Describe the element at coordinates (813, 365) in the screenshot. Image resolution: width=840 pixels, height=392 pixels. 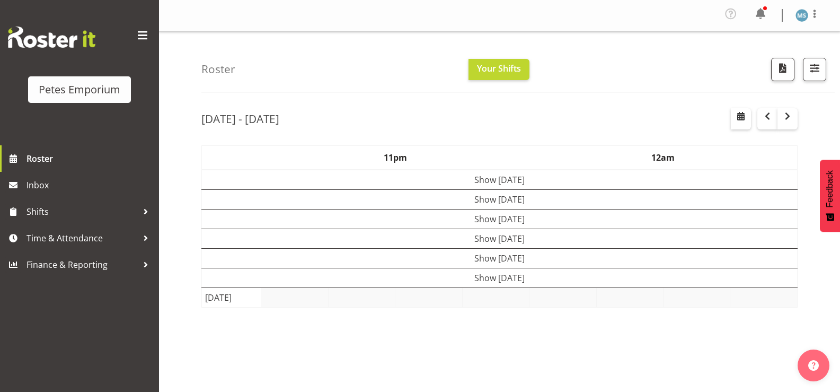
I see `img: help-xxl-2.png` at that location.